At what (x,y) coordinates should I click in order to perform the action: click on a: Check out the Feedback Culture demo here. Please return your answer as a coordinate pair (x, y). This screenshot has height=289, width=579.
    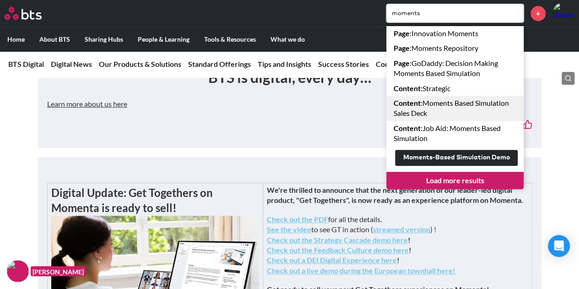
    Looking at the image, I should click on (338, 249).